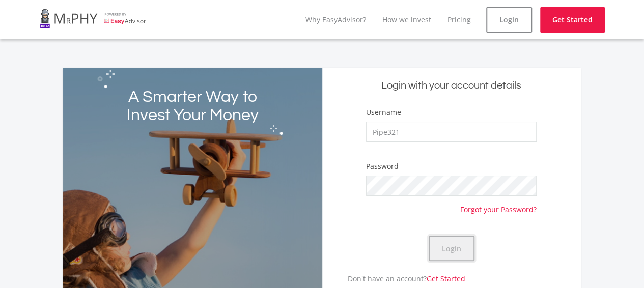 This screenshot has width=644, height=288. What do you see at coordinates (336, 20) in the screenshot?
I see `a: Why EasyAdvisor?` at bounding box center [336, 20].